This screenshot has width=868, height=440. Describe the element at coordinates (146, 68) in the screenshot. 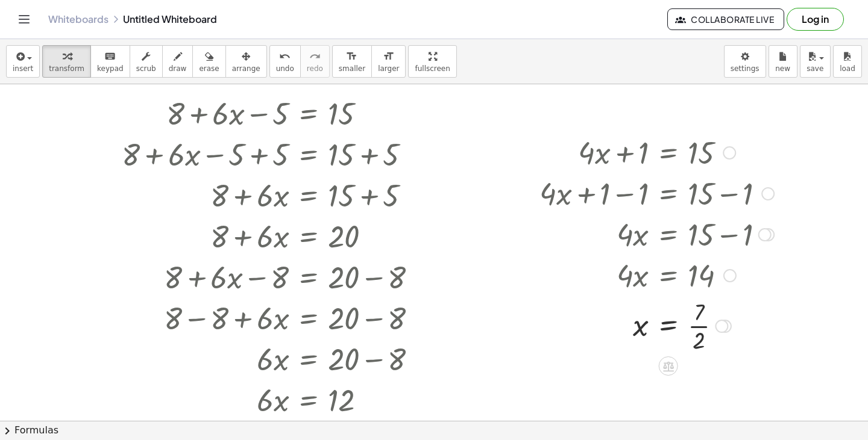

I see `span: scrub` at that location.